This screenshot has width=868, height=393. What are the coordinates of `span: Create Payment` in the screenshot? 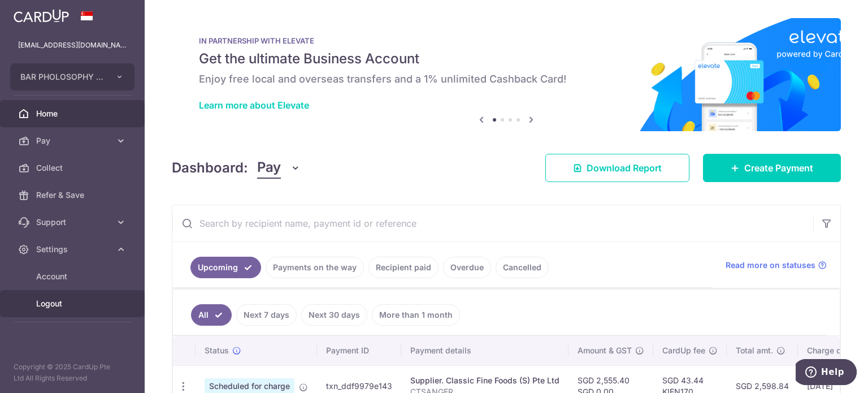 It's located at (779, 168).